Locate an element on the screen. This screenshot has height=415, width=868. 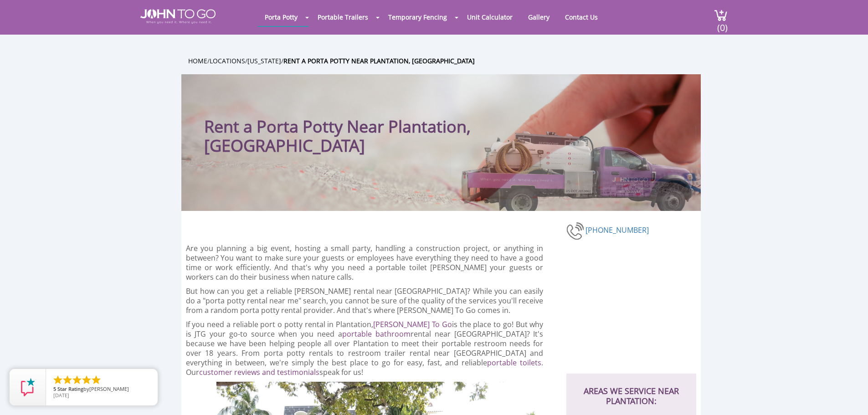
a: portable toilets is located at coordinates (514, 362).